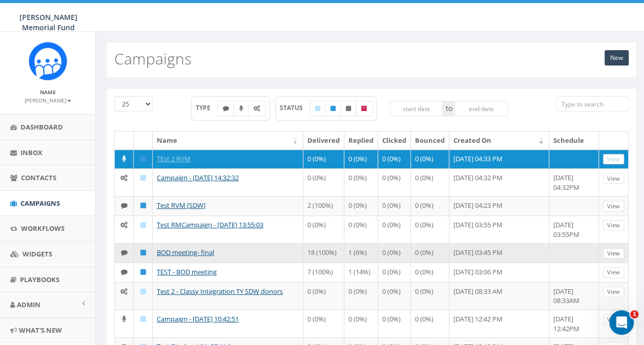 This screenshot has width=644, height=345. What do you see at coordinates (48, 61) in the screenshot?
I see `img: Rally_Corp_Icon.png` at bounding box center [48, 61].